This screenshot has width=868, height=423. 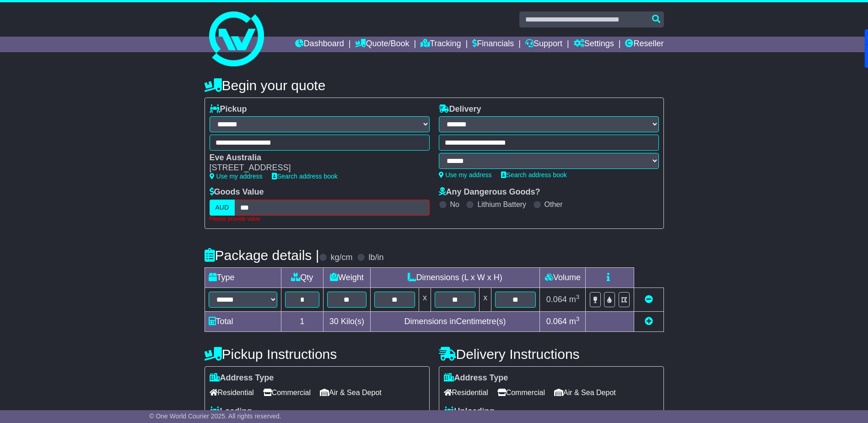 I want to click on a: Support, so click(x=544, y=44).